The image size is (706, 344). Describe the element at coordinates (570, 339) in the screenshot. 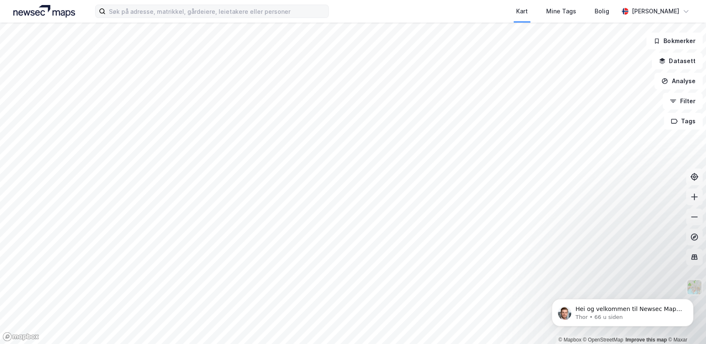

I see `a: Mapbox` at that location.